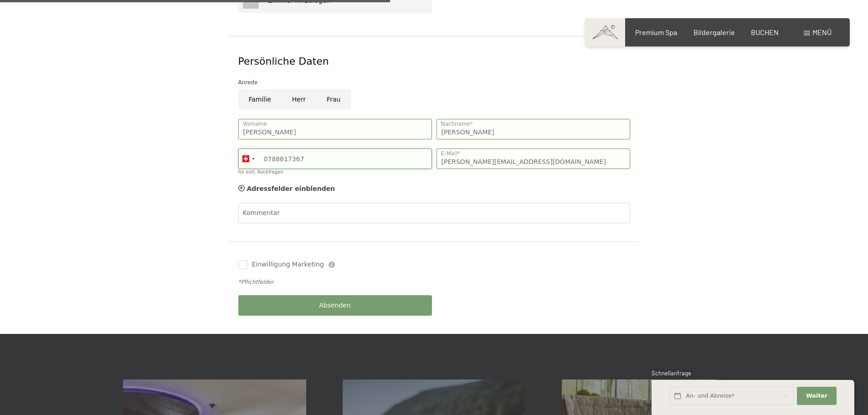 The image size is (868, 415). What do you see at coordinates (822, 32) in the screenshot?
I see `span: Menü` at bounding box center [822, 32].